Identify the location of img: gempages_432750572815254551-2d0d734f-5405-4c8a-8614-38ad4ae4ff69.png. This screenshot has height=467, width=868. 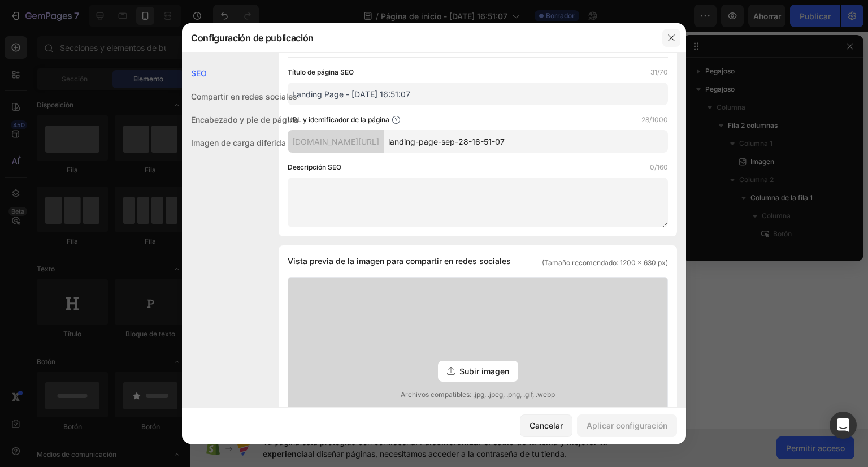
(105, 42).